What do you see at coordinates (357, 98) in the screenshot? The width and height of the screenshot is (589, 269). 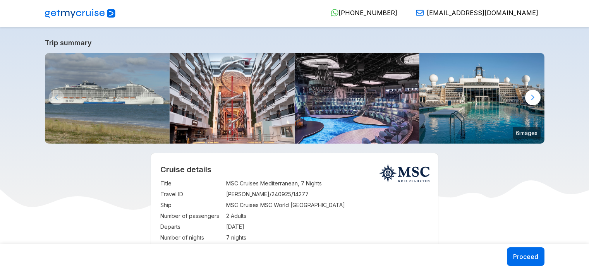 I see `img: msc-world-europa-panorama-lounge.jpg` at bounding box center [357, 98].